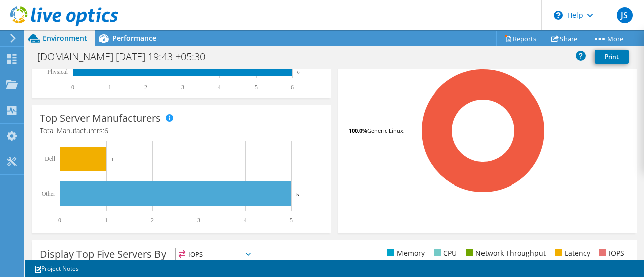 Image resolution: width=644 pixels, height=277 pixels. Describe the element at coordinates (181, 131) in the screenshot. I see `h4: Total Manufacturers:` at that location.